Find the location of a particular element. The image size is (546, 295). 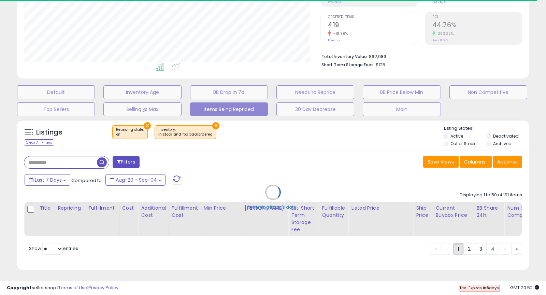

button: Non Competitive is located at coordinates (489, 92).